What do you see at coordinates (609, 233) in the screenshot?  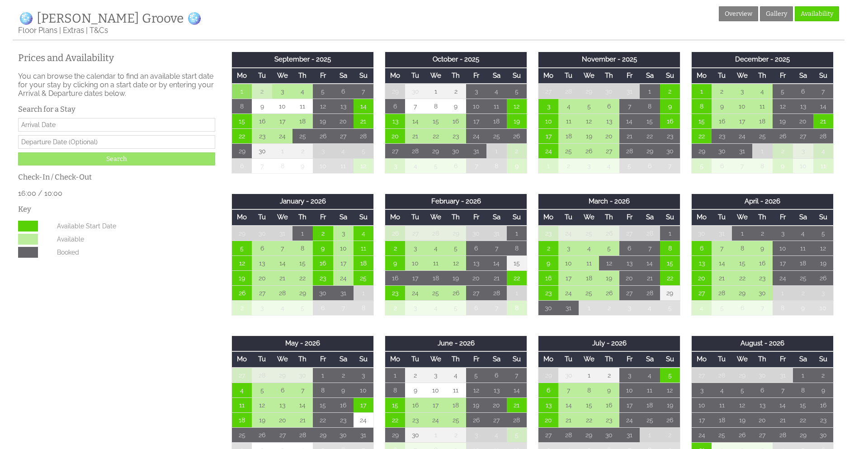 I see `td: 26` at bounding box center [609, 233].